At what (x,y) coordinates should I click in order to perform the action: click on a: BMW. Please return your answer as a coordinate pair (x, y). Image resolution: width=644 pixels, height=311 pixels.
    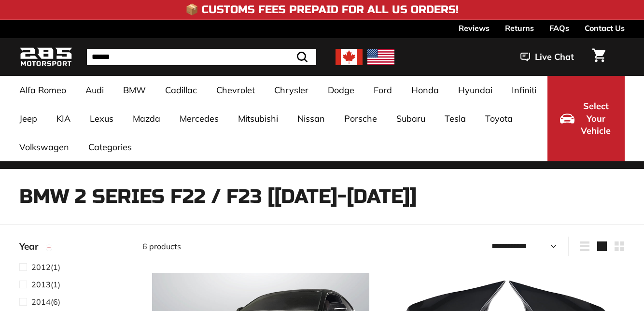
    Looking at the image, I should click on (134, 90).